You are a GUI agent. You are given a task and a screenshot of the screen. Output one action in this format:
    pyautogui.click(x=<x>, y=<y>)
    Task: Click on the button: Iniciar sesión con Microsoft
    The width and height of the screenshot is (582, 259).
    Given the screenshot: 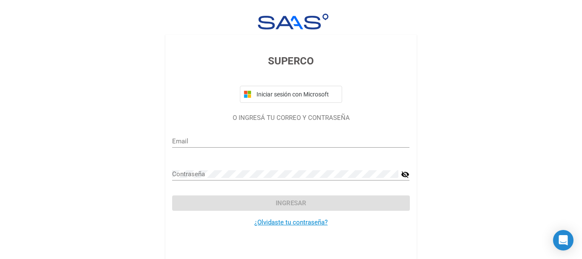 What is the action you would take?
    pyautogui.click(x=291, y=94)
    